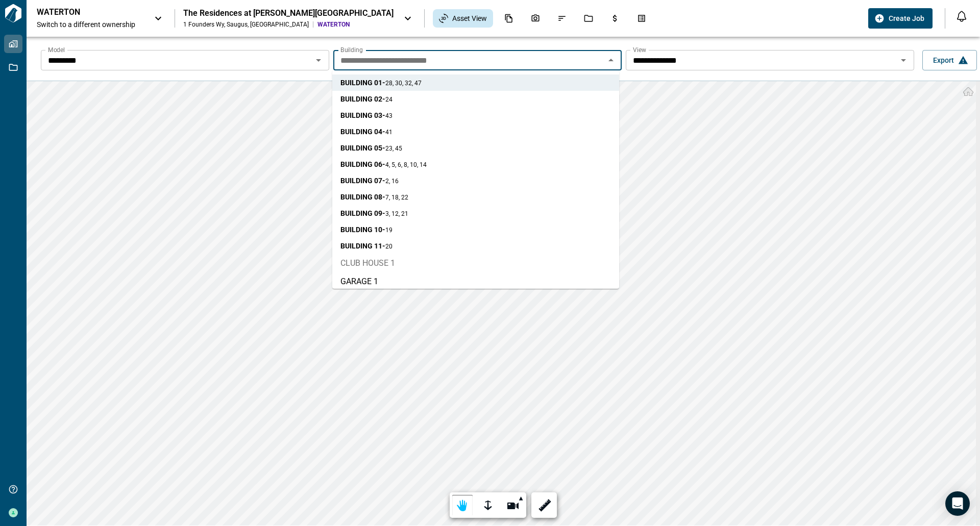 This screenshot has height=526, width=980. I want to click on span: BUILDING 06 -, so click(383, 165).